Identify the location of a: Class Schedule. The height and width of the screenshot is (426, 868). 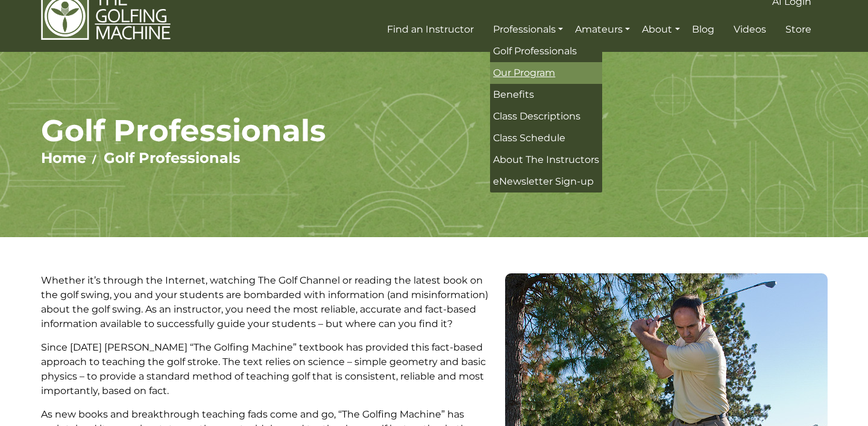
(546, 138).